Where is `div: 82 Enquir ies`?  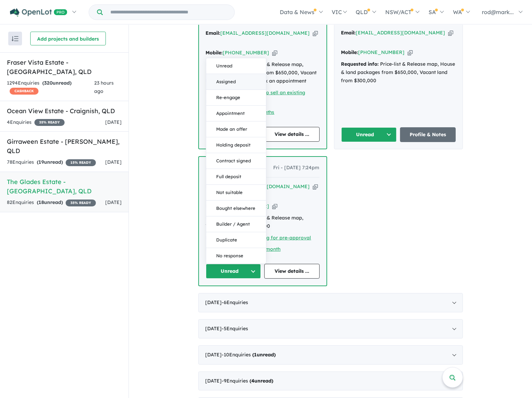 div: 82 Enquir ies is located at coordinates (51, 203).